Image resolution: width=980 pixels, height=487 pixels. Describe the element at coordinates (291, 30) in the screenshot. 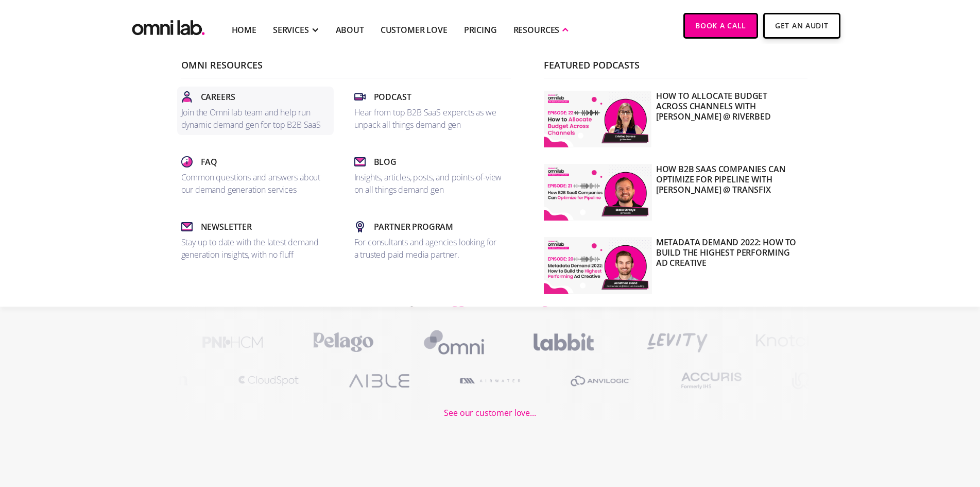

I see `div: SERVICES` at that location.